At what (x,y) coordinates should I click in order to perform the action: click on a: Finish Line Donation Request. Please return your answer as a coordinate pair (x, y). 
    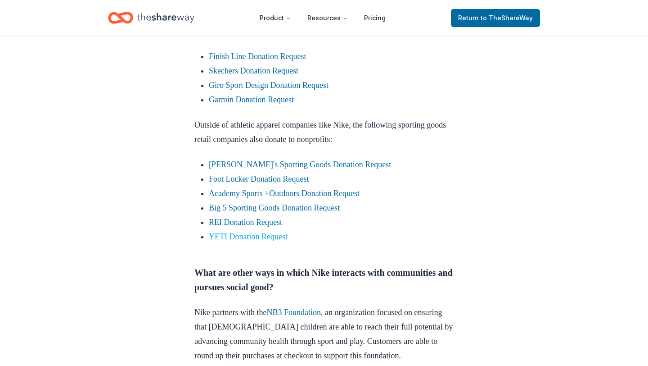
    Looking at the image, I should click on (258, 56).